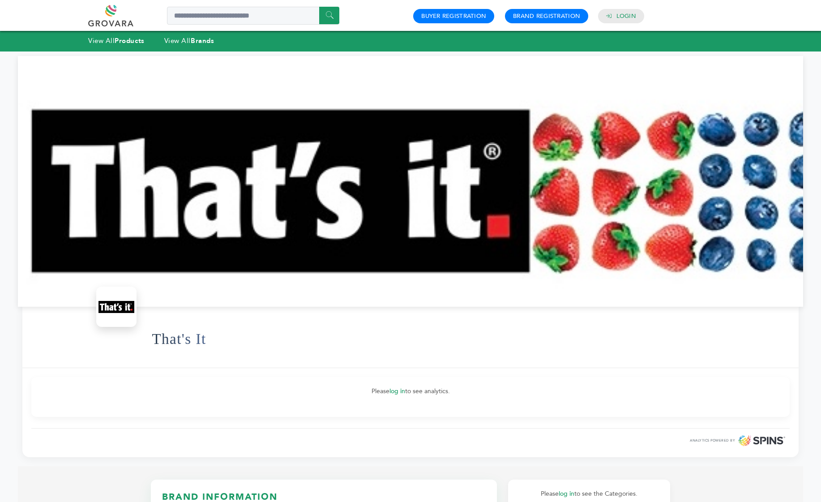 Image resolution: width=821 pixels, height=502 pixels. I want to click on input: Search a product or brand..., so click(253, 16).